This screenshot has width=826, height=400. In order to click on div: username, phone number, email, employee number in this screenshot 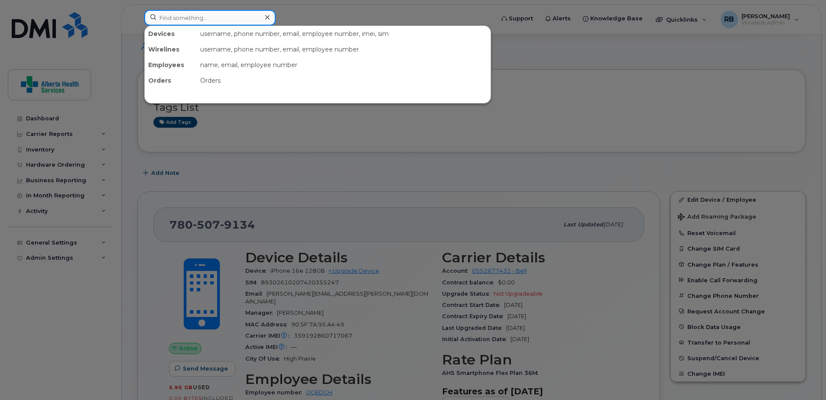, I will do `click(344, 49)`.